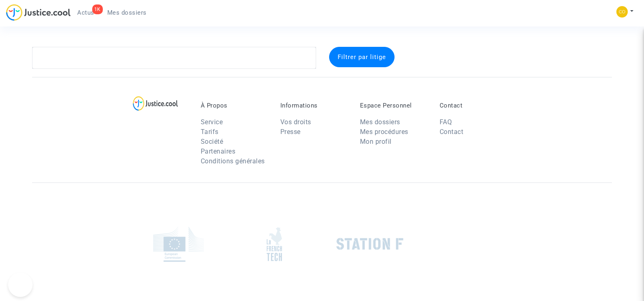 The image size is (644, 301). I want to click on a: Conditions générales, so click(233, 161).